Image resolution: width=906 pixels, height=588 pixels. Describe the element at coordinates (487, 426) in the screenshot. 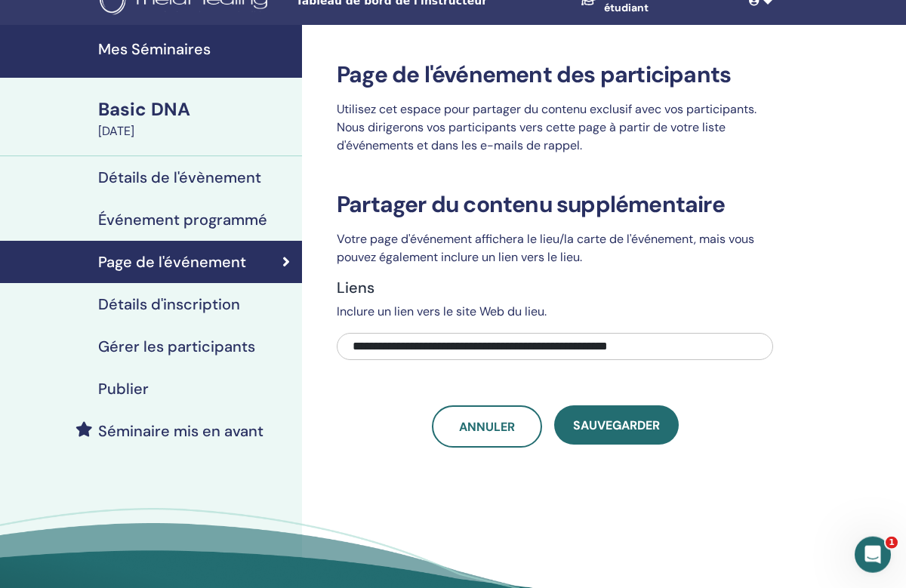

I see `a: Annuler` at that location.